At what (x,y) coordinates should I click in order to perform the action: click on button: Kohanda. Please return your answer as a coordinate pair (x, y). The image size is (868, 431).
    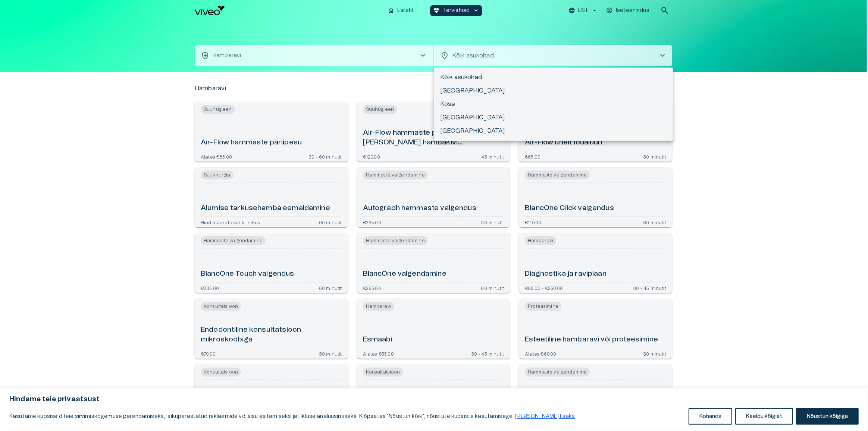
    Looking at the image, I should click on (710, 417).